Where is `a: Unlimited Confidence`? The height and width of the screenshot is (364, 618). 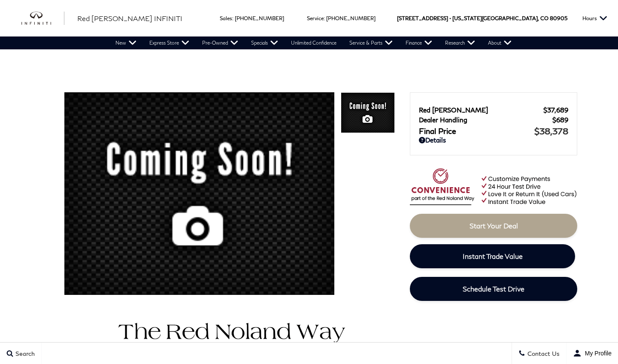
a: Unlimited Confidence is located at coordinates (314, 43).